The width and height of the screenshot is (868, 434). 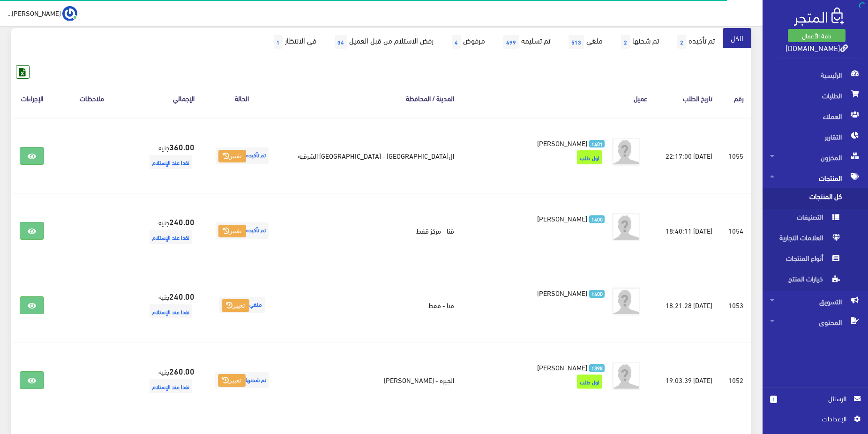 I want to click on span: المنتجات, so click(x=815, y=178).